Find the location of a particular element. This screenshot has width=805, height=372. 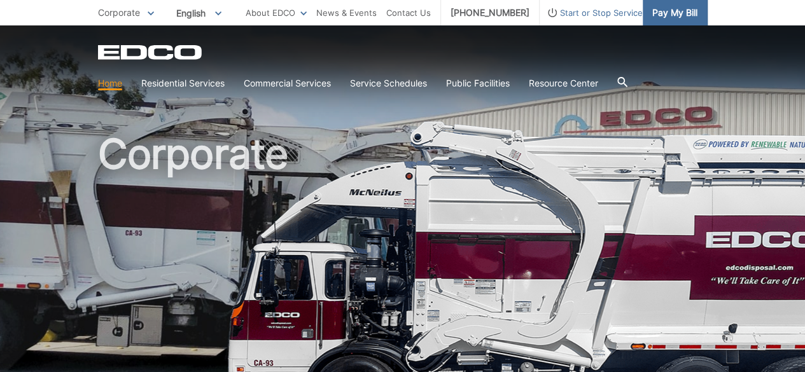

a: Resource Center is located at coordinates (563, 83).